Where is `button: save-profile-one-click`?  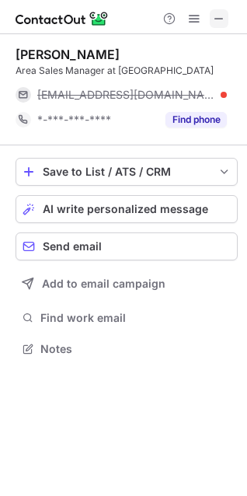
button: save-profile-one-click is located at coordinates (127, 172).